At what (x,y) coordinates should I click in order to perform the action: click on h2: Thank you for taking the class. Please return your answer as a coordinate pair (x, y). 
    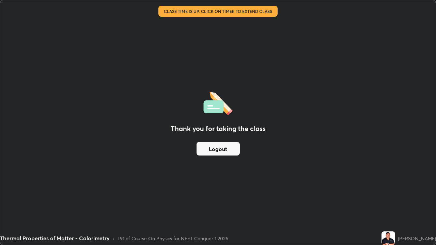
    Looking at the image, I should click on (218, 129).